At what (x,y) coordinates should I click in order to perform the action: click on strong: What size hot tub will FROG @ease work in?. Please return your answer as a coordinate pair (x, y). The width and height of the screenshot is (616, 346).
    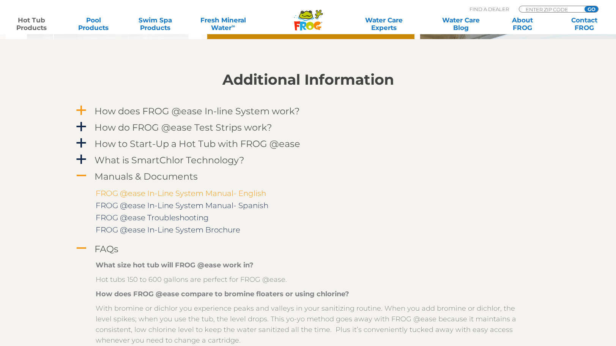
    Looking at the image, I should click on (174, 265).